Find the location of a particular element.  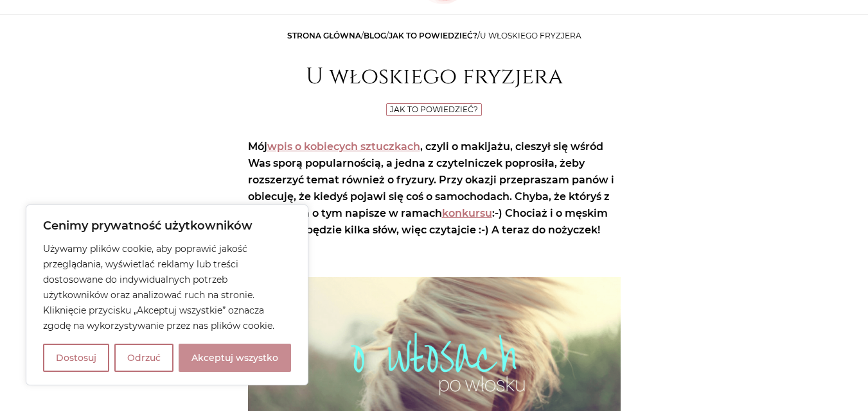

button: Akceptuj wszystko is located at coordinates (235, 358).